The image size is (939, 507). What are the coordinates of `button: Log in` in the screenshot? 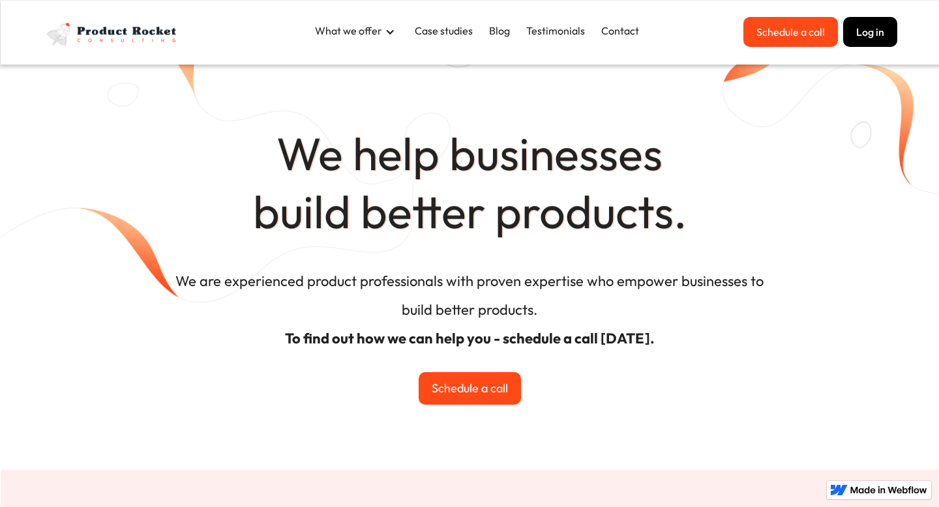 It's located at (870, 32).